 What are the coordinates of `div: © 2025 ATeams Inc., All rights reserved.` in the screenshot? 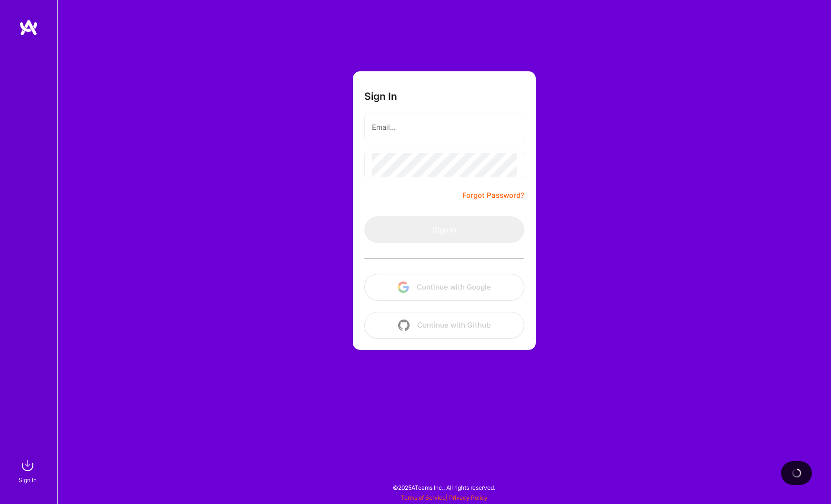 It's located at (444, 488).